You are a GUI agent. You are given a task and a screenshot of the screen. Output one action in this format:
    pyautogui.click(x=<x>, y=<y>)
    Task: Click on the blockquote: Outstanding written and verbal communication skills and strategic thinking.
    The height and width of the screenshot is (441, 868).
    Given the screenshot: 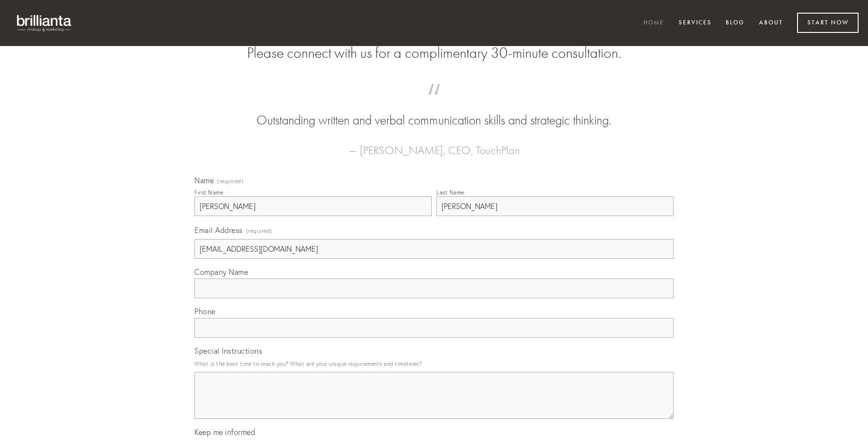 What is the action you would take?
    pyautogui.click(x=434, y=111)
    